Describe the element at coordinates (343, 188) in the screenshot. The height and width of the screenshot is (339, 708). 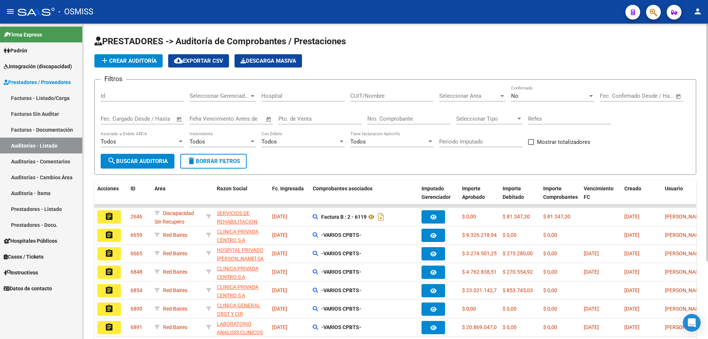
I see `span: Comprobantes asociados` at that location.